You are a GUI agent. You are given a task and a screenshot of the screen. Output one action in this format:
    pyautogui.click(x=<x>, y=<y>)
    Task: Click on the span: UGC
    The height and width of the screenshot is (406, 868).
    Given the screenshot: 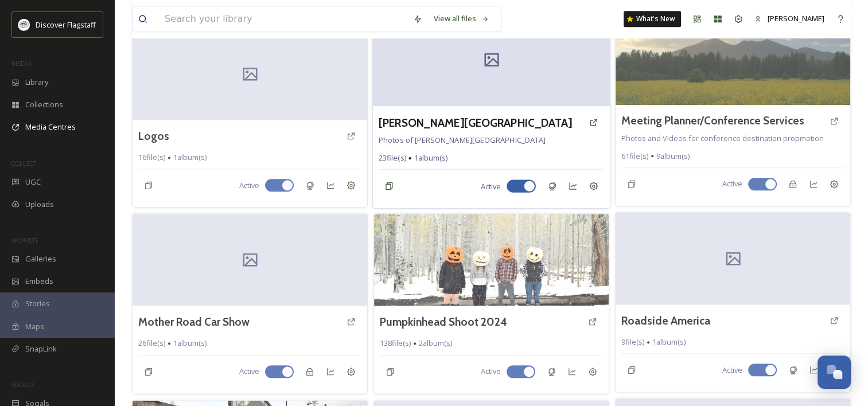 What is the action you would take?
    pyautogui.click(x=33, y=182)
    